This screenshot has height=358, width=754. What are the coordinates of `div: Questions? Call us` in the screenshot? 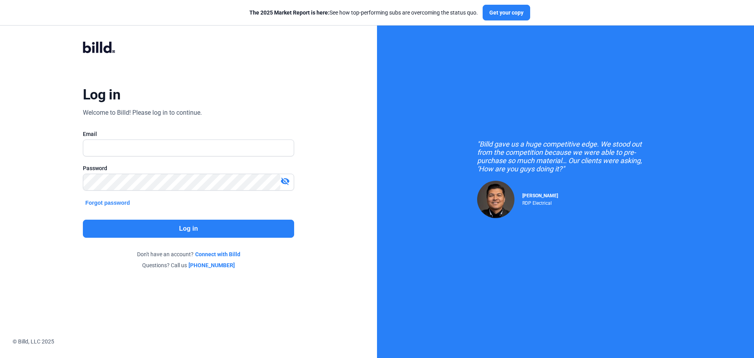 It's located at (189, 265).